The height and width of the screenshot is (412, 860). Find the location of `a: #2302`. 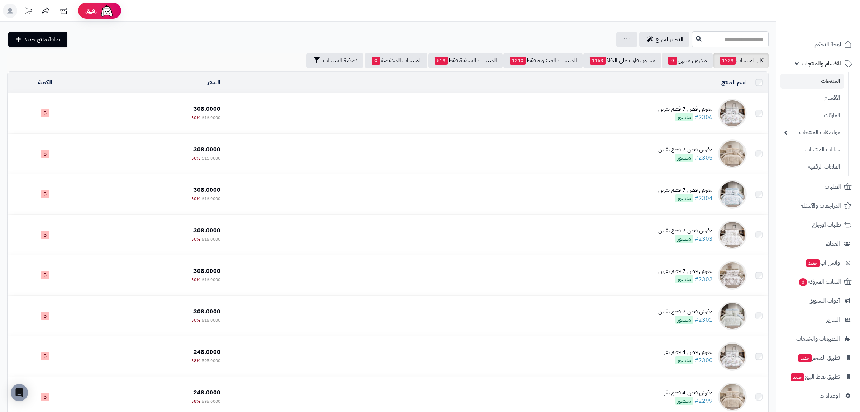

a: #2302 is located at coordinates (703, 279).